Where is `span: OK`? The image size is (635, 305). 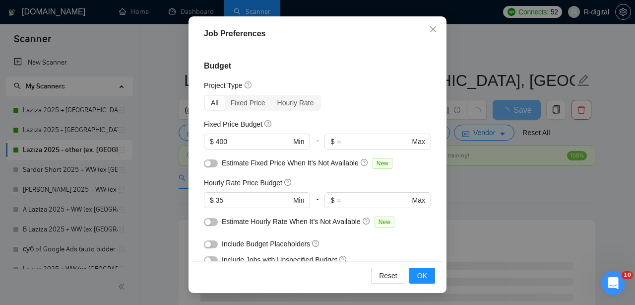 span: OK is located at coordinates (422, 275).